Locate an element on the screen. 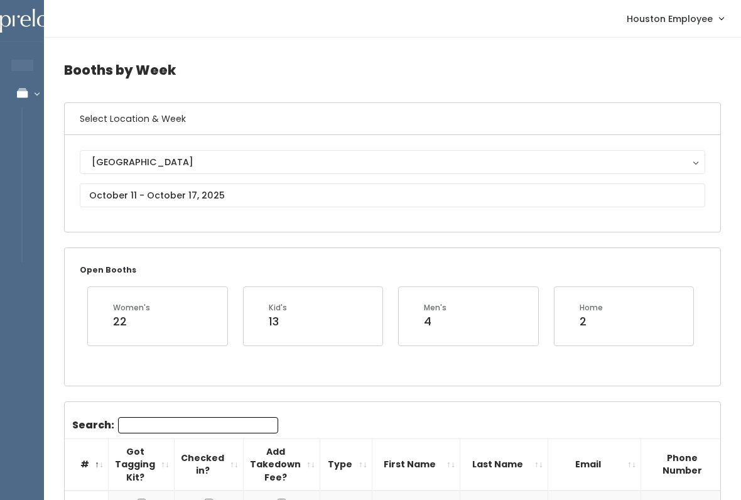  th: Add Takedown Fee?: activate to sort column ascending is located at coordinates (282, 464).